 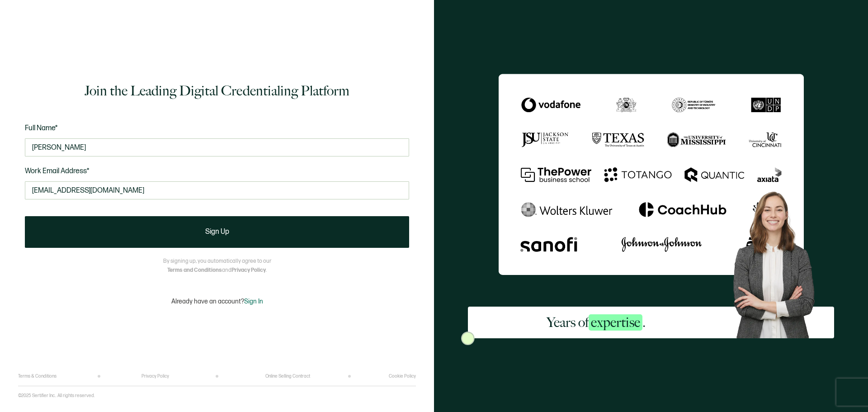 What do you see at coordinates (615, 322) in the screenshot?
I see `span: expertise` at bounding box center [615, 322].